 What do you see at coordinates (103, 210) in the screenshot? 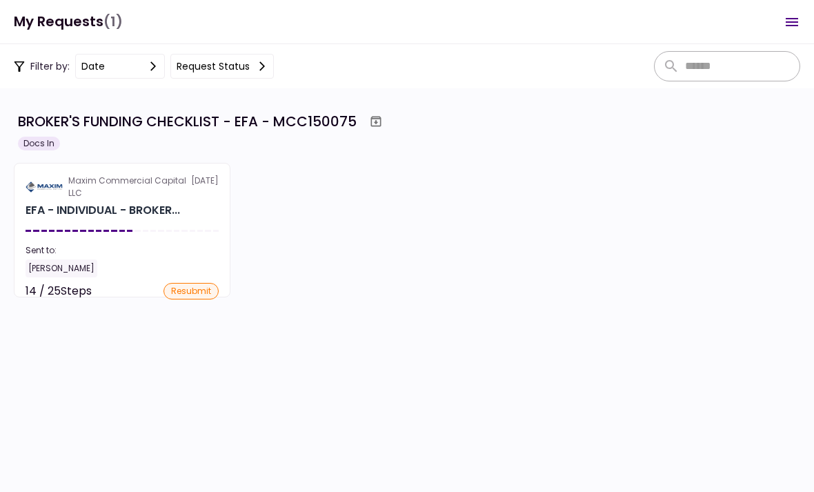
I see `div: EFA - INDIVIDUAL - BROKER - FUNDING CHECKLIST` at bounding box center [103, 210].